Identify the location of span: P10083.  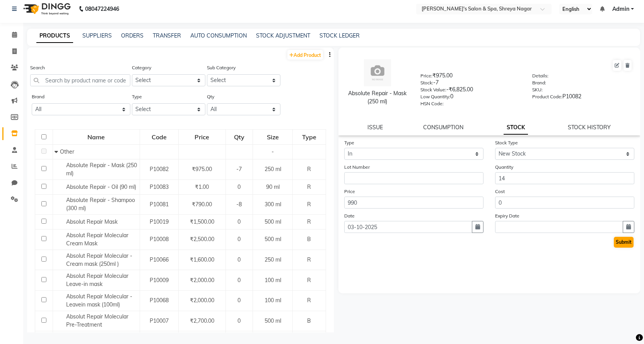
(159, 187).